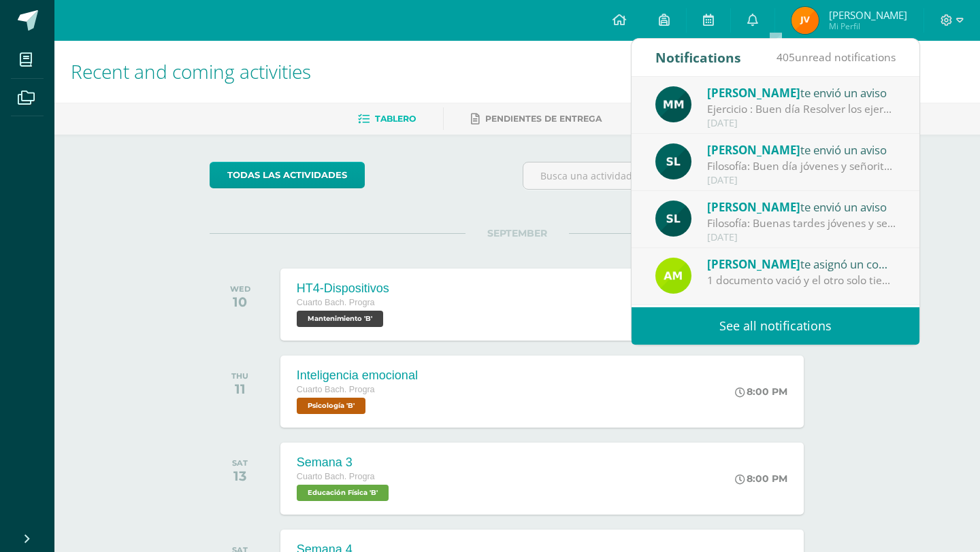 The image size is (980, 552). I want to click on img: fb2ca82e8de93e60a5b7f1e46d7c79f5.png, so click(673, 275).